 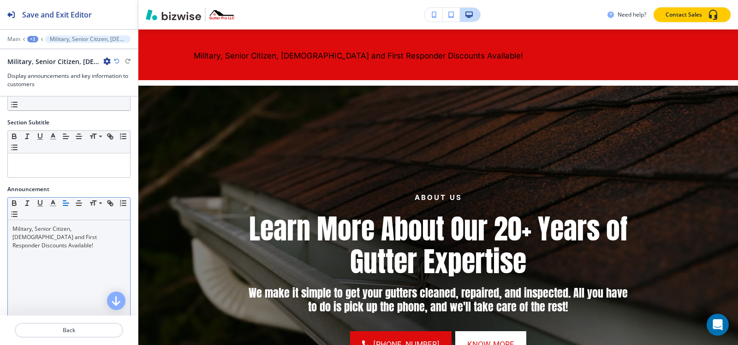 What do you see at coordinates (692, 15) in the screenshot?
I see `button: Contact Sales` at bounding box center [692, 15].